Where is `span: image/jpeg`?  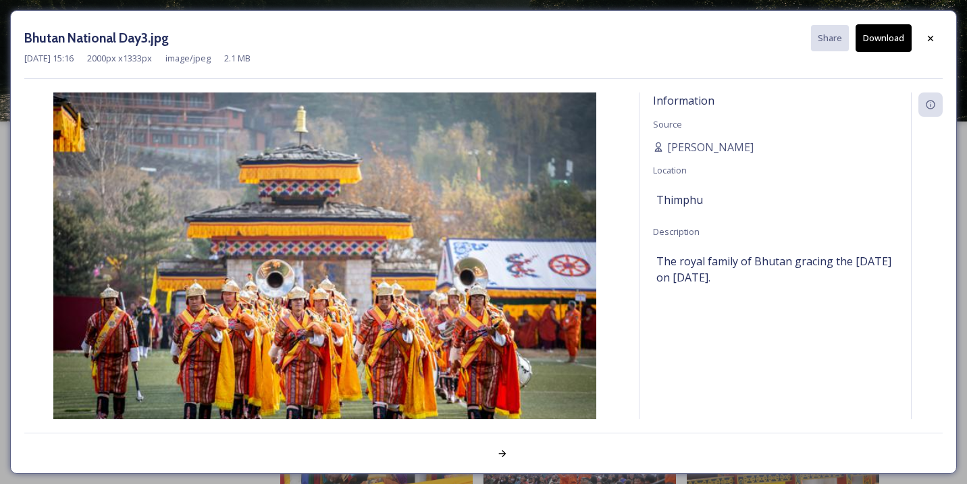
span: image/jpeg is located at coordinates (188, 58).